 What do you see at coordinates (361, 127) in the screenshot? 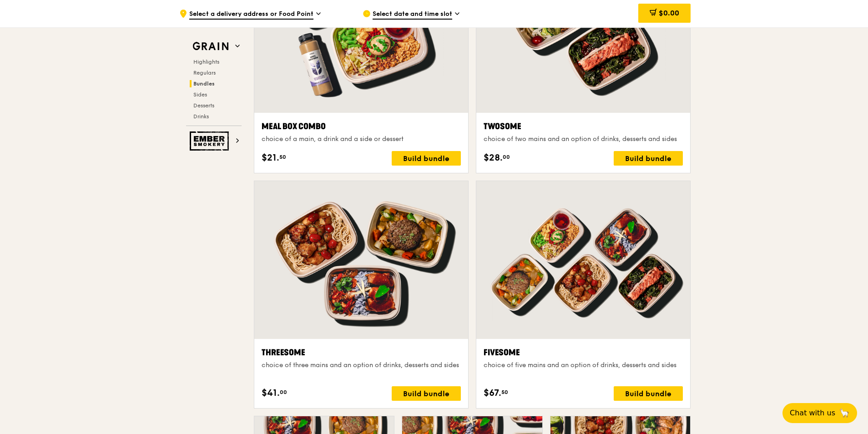
I see `div: Meal Box Combo` at bounding box center [361, 127].